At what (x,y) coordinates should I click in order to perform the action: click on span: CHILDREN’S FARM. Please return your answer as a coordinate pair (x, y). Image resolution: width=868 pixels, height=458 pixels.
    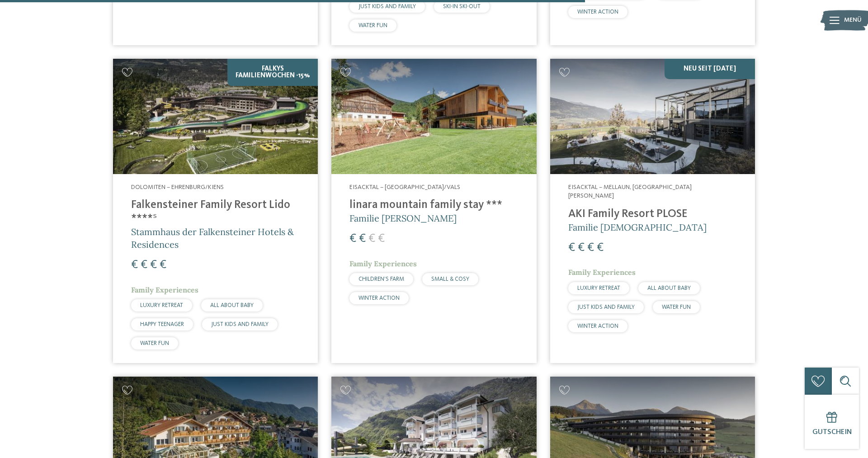
    Looking at the image, I should click on (381, 279).